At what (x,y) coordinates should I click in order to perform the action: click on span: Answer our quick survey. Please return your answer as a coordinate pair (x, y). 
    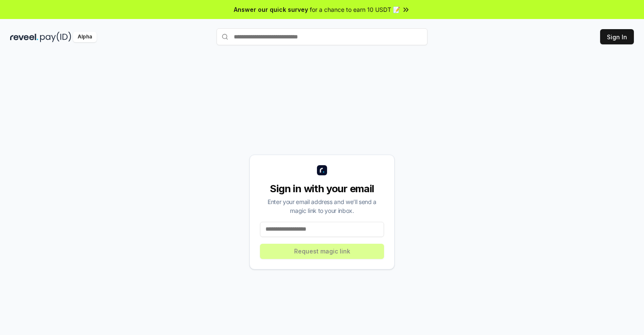
    Looking at the image, I should click on (271, 9).